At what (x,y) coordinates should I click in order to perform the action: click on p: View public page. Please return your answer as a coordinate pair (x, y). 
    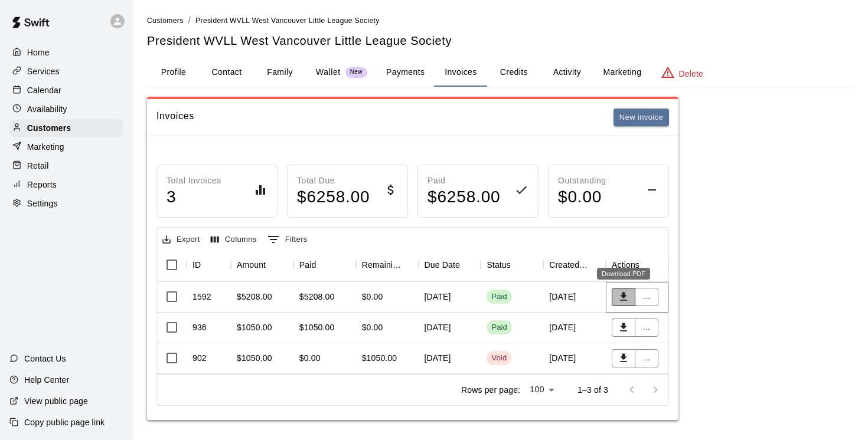
    Looking at the image, I should click on (56, 401).